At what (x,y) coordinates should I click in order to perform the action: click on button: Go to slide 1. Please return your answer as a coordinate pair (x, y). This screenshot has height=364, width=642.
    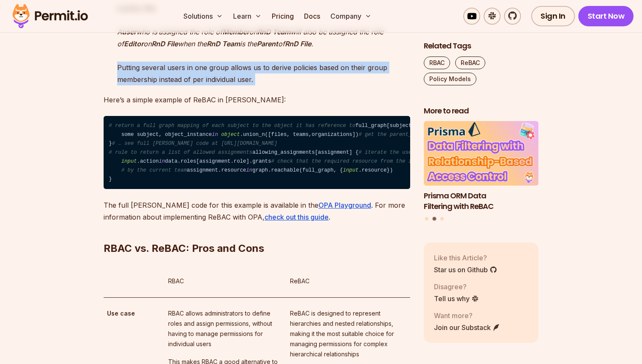
    Looking at the image, I should click on (427, 219).